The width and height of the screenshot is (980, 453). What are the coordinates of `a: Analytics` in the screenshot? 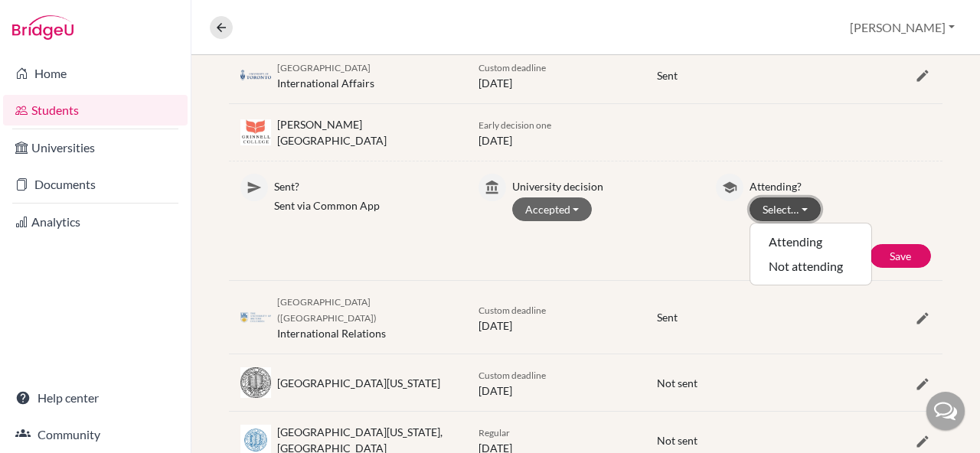 It's located at (95, 222).